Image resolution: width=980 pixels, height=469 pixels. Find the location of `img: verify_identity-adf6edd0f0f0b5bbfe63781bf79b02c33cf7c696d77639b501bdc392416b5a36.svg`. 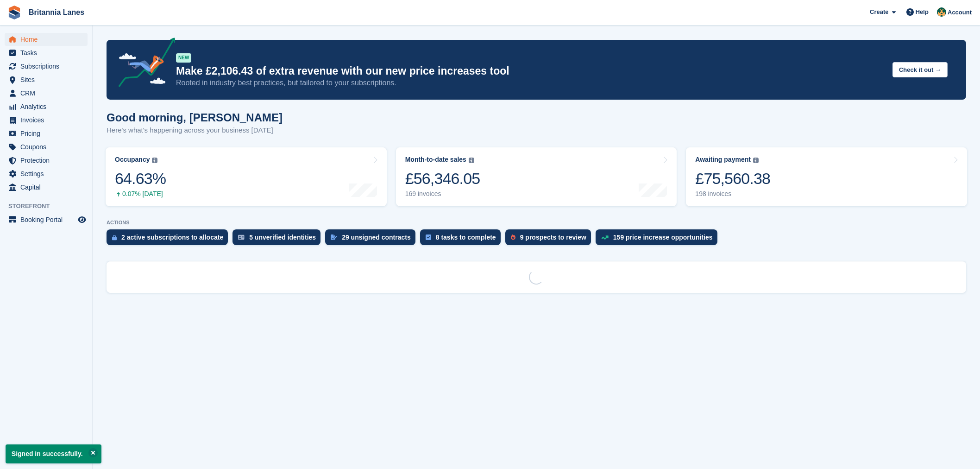

img: verify_identity-adf6edd0f0f0b5bbfe63781bf79b02c33cf7c696d77639b501bdc392416b5a36.svg is located at coordinates (241, 237).